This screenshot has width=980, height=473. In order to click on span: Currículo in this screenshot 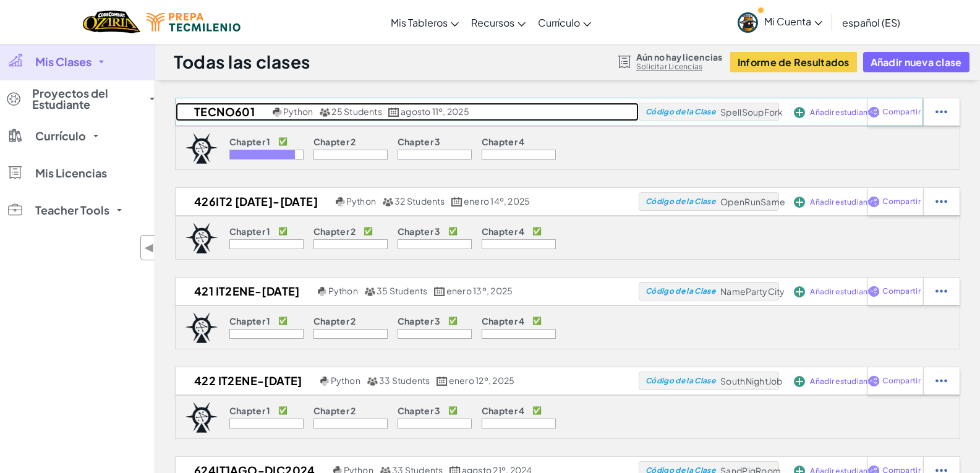, I will do `click(60, 136)`.